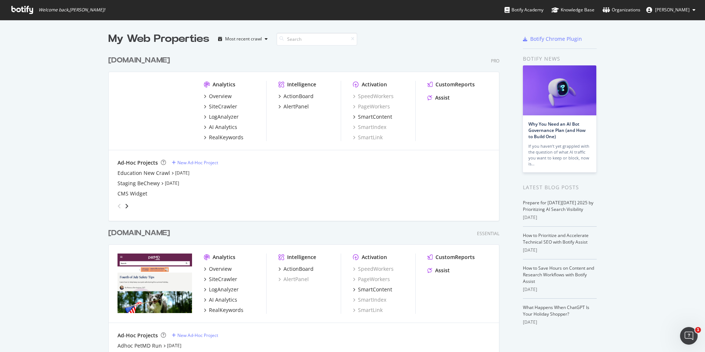  What do you see at coordinates (524, 10) in the screenshot?
I see `div: Botify Academy` at bounding box center [524, 10].